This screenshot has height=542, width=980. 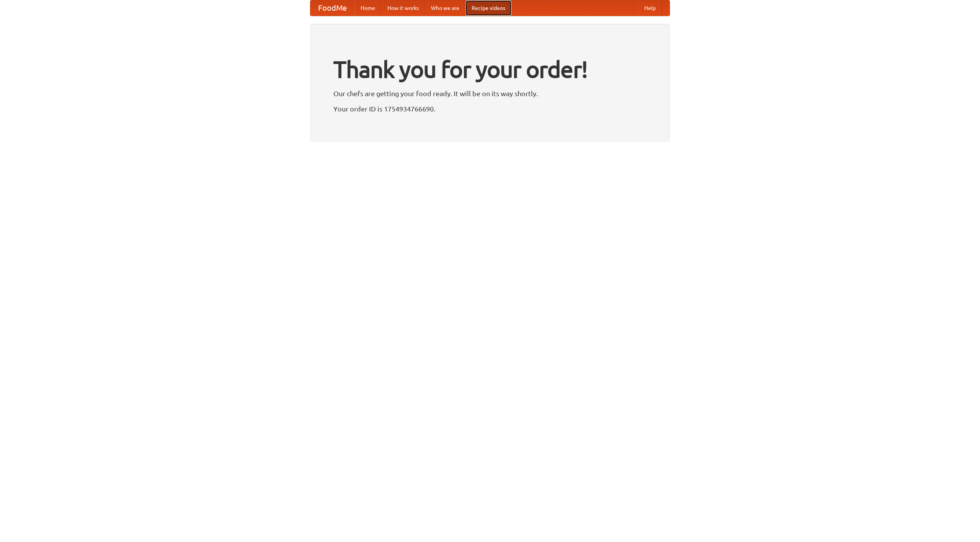 I want to click on p: Your order ID is 1754934766690., so click(x=490, y=109).